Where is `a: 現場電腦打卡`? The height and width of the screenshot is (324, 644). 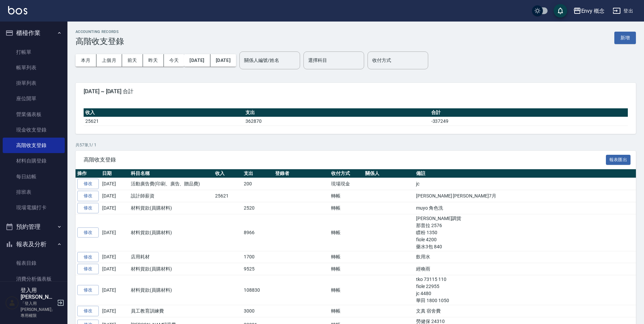
a: 現場電腦打卡 is located at coordinates (33, 208).